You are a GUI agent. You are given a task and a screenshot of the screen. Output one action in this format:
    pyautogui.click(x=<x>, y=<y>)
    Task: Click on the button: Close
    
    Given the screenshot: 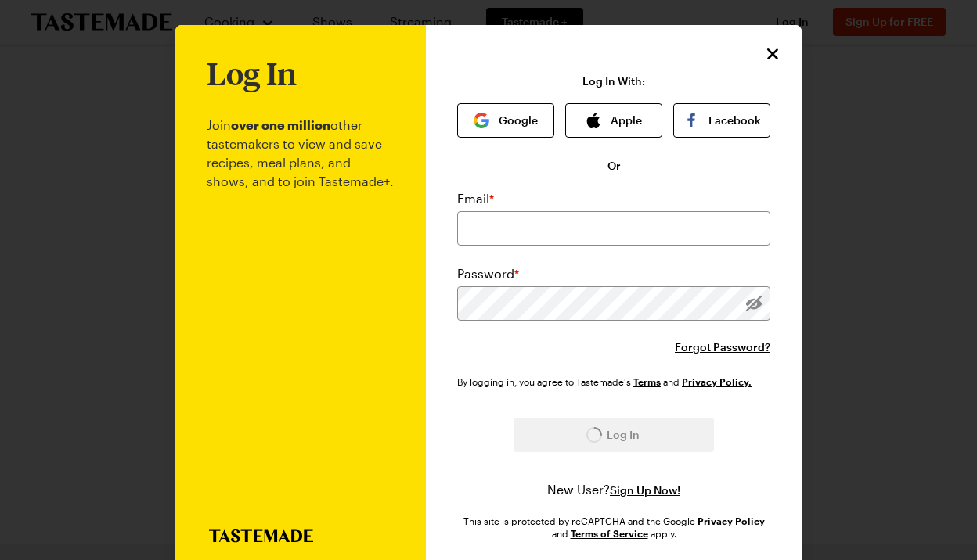 What is the action you would take?
    pyautogui.click(x=772, y=54)
    